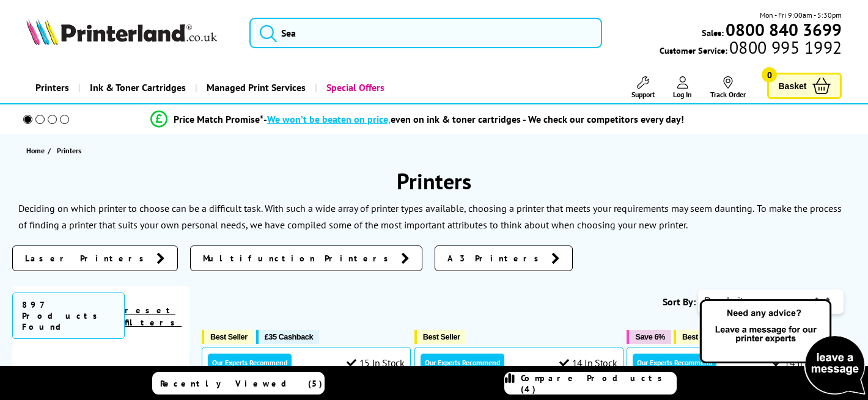  I want to click on span: Customer Service:, so click(751, 49).